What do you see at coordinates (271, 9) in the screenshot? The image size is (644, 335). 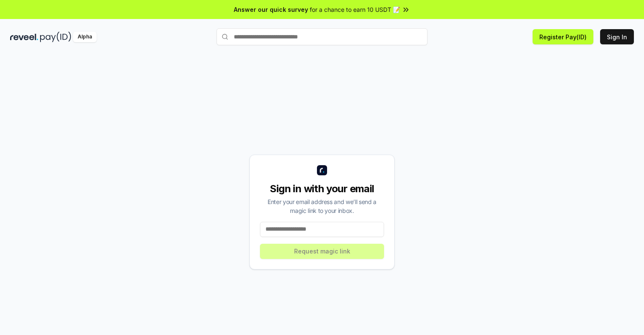 I see `span: Answer our quick survey` at bounding box center [271, 9].